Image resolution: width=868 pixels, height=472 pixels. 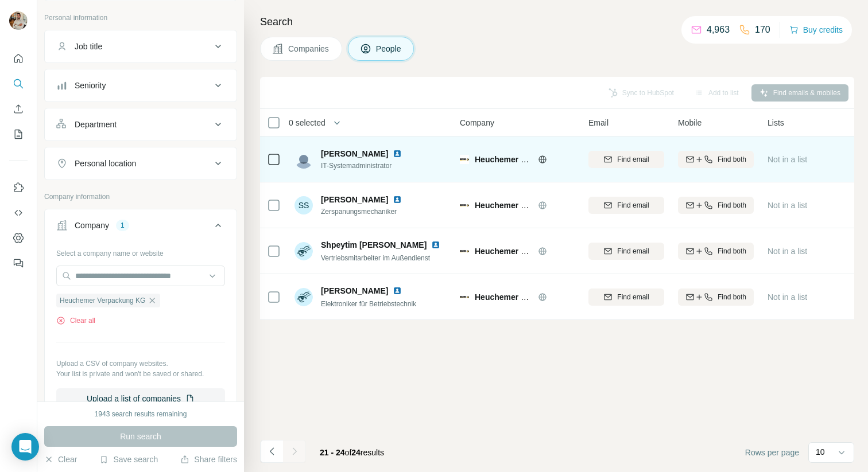 What do you see at coordinates (90, 86) in the screenshot?
I see `div: Seniority` at bounding box center [90, 86].